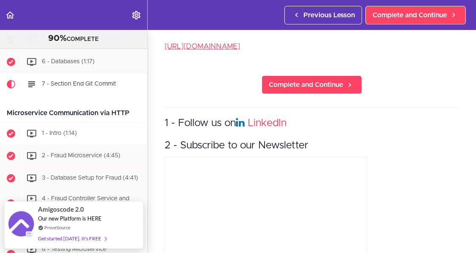  I want to click on a: ProveSource, so click(57, 227).